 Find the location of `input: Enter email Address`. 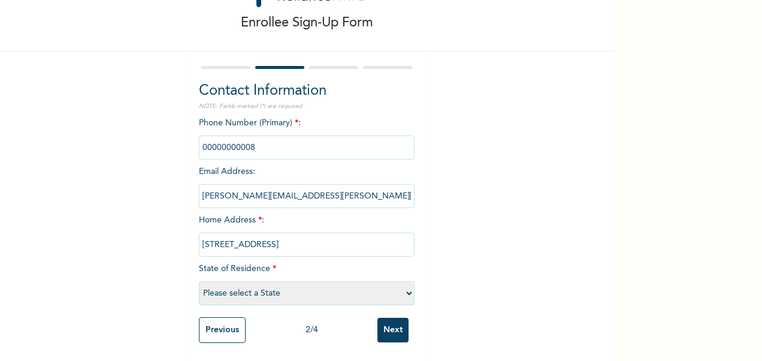

input: Enter email Address is located at coordinates (307, 196).